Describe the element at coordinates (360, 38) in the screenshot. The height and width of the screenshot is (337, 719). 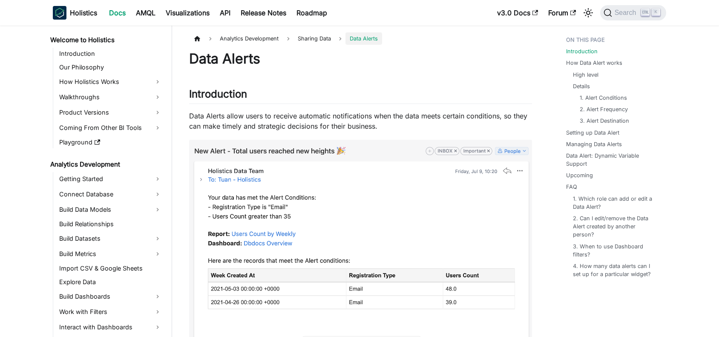
I see `nav: Breadcrumbs` at that location.